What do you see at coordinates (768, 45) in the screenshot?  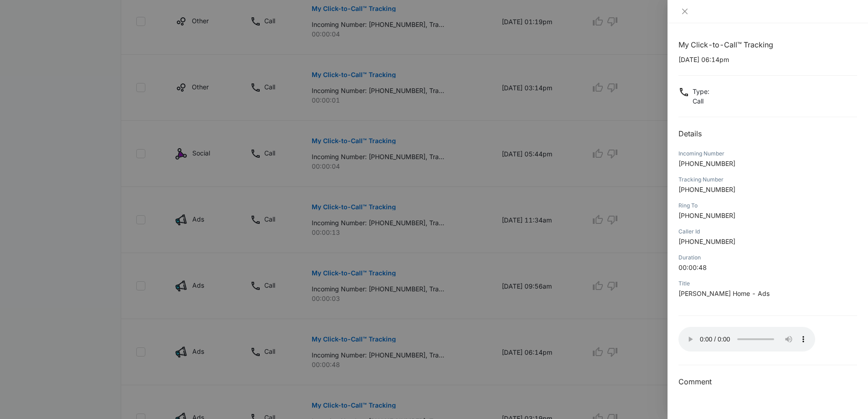 I see `h1: My Click-to-Call™ Tracking` at bounding box center [768, 45].